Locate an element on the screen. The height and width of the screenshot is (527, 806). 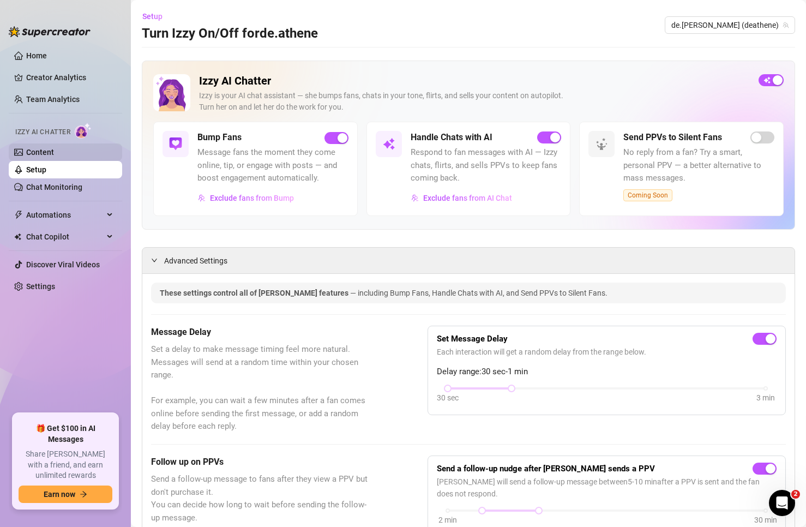
a: Team Analytics is located at coordinates (53, 99).